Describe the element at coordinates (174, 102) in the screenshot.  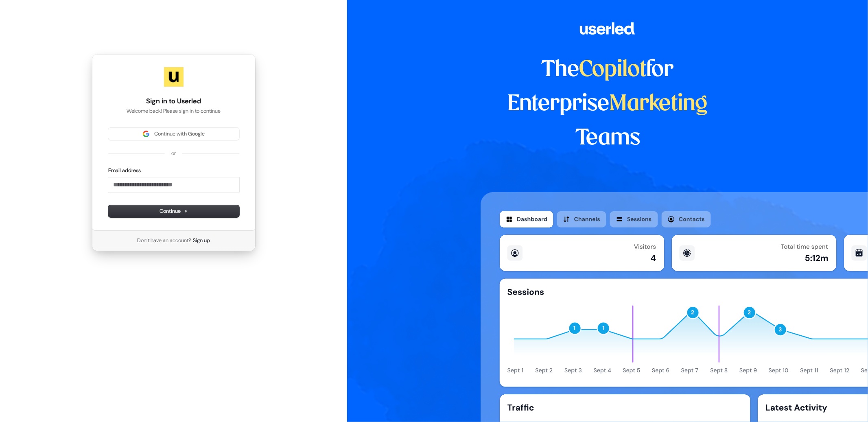
I see `h1: Sign in to Userled` at that location.